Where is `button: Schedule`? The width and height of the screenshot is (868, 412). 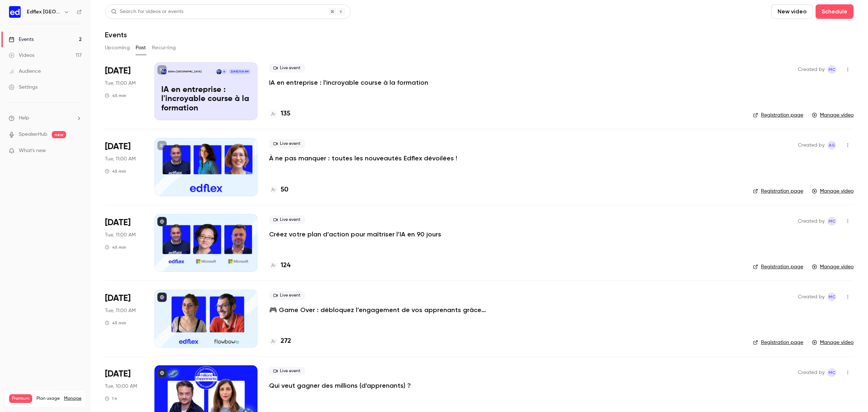
button: Schedule is located at coordinates (834, 12).